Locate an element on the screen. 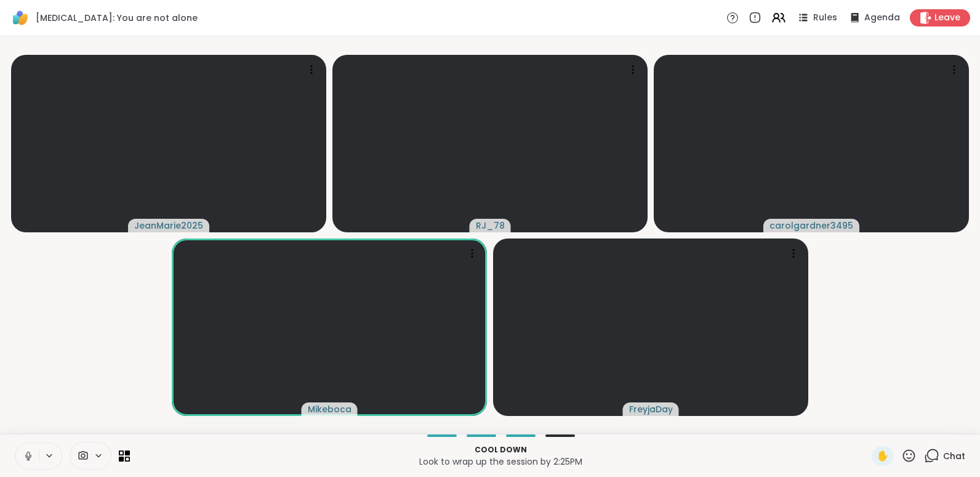  span: Leave is located at coordinates (948, 18).